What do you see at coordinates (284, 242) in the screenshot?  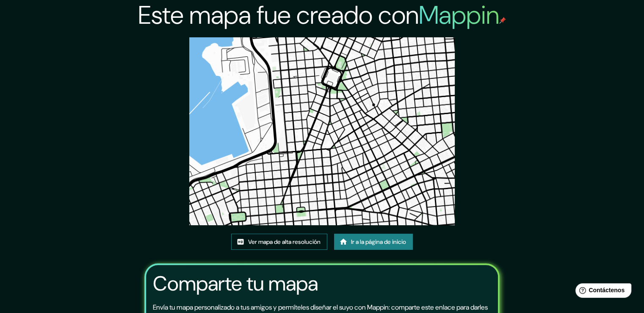 I see `font: Ver mapa de alta resolución` at bounding box center [284, 242].